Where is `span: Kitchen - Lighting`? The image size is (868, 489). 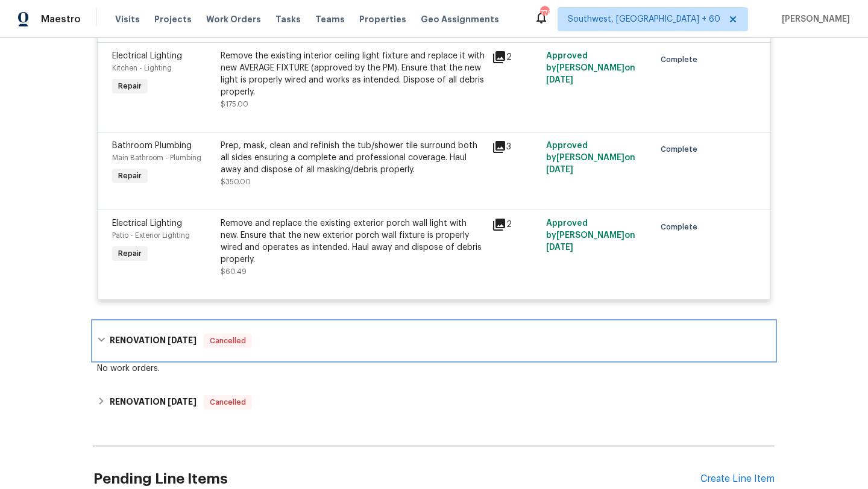
span: Kitchen - Lighting is located at coordinates (141, 68).